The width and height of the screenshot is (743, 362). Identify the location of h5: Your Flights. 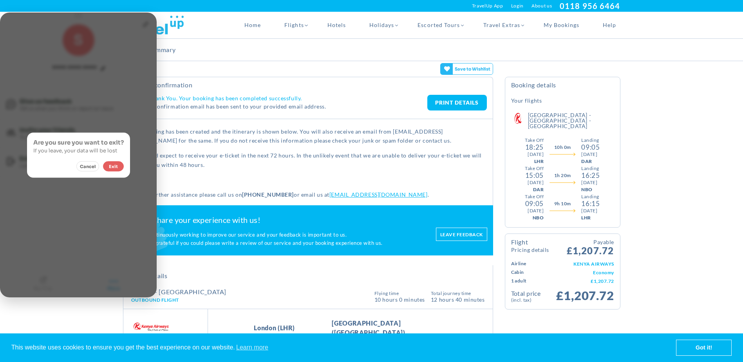
(527, 101).